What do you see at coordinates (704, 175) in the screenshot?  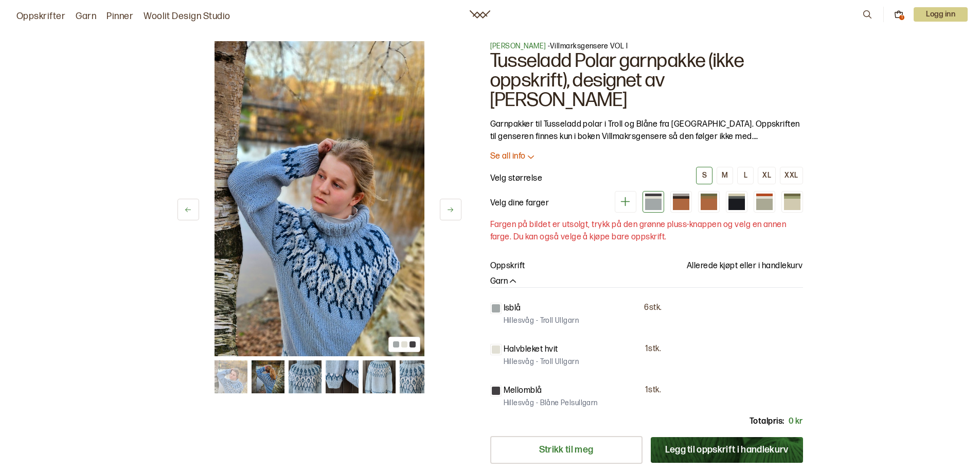 I see `button: S` at bounding box center [704, 175].